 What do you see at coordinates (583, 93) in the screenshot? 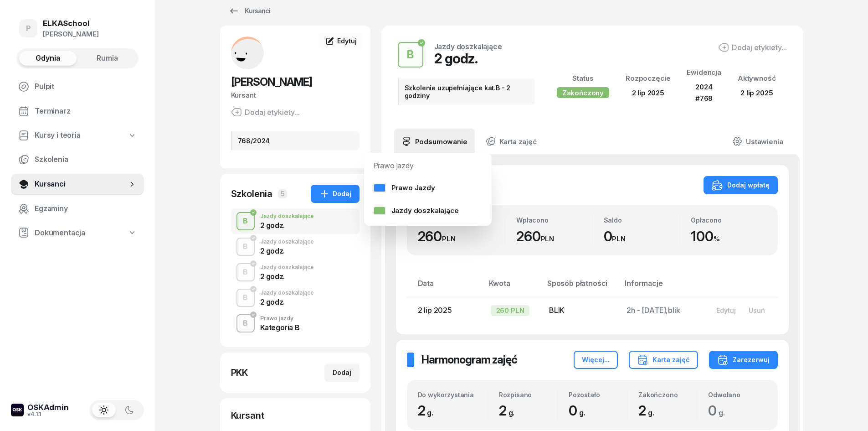
I see `div: Zakończony` at bounding box center [583, 93].